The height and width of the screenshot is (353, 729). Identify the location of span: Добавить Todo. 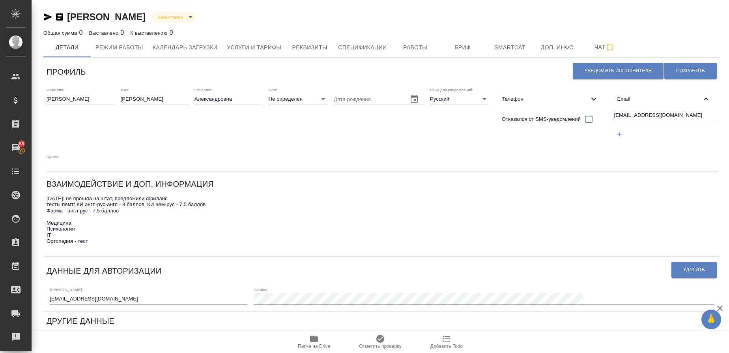
(446, 346).